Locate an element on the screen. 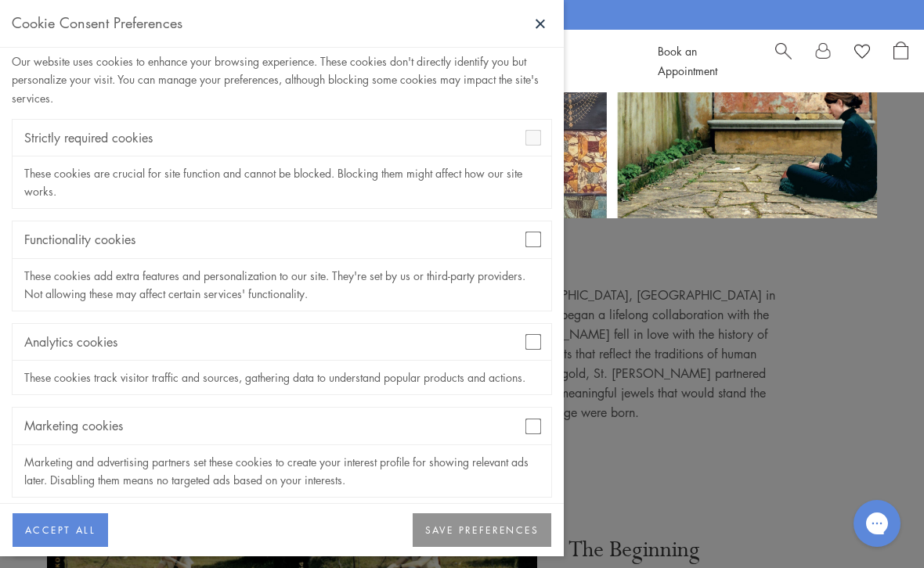 The height and width of the screenshot is (568, 924). a: Open Shopping Bag is located at coordinates (900, 61).